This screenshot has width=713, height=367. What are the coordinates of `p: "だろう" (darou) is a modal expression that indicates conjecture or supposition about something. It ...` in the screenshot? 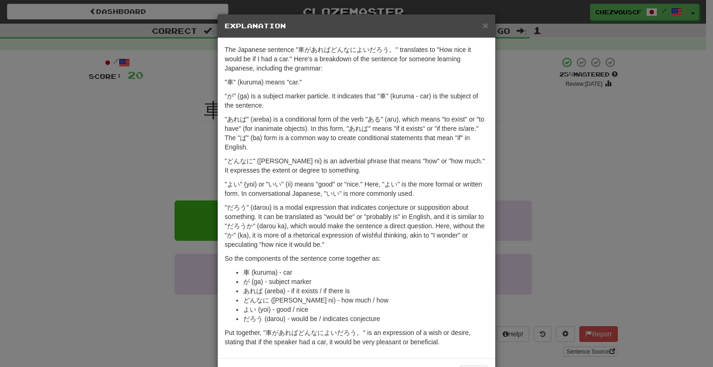 It's located at (357, 226).